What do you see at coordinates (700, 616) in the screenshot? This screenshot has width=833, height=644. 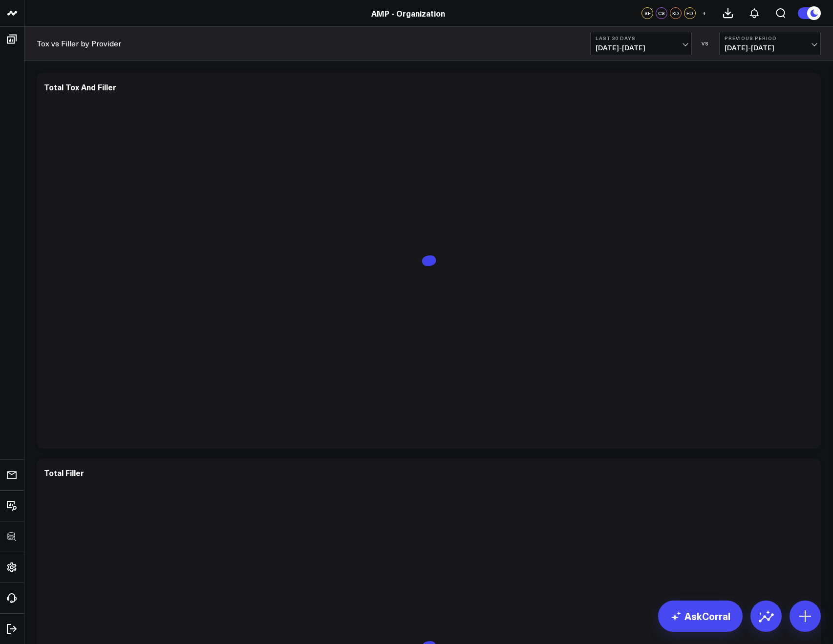 I see `a: AskCorral` at bounding box center [700, 616].